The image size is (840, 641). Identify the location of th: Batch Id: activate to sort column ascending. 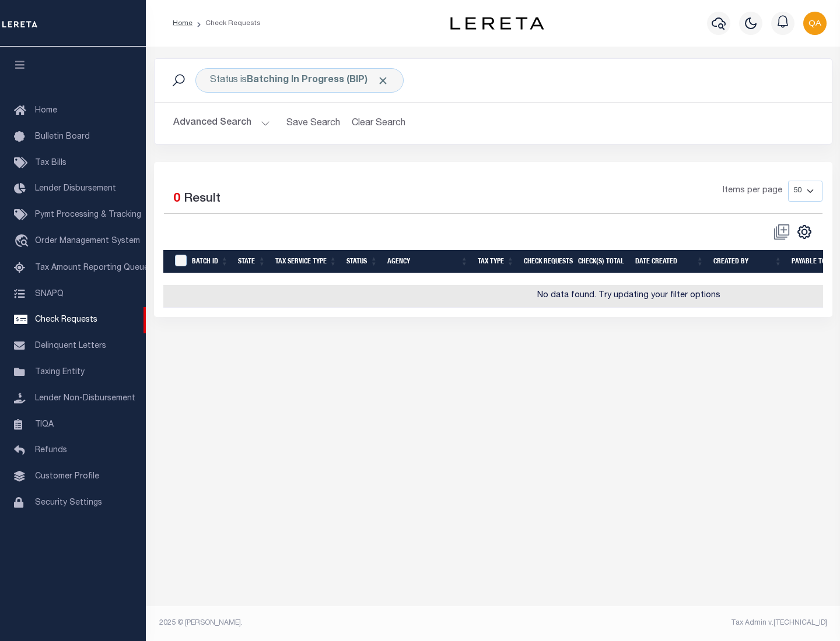
(210, 262).